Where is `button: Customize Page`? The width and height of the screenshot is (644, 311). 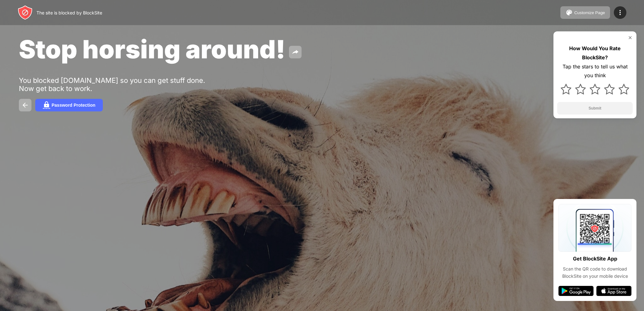 button: Customize Page is located at coordinates (585, 12).